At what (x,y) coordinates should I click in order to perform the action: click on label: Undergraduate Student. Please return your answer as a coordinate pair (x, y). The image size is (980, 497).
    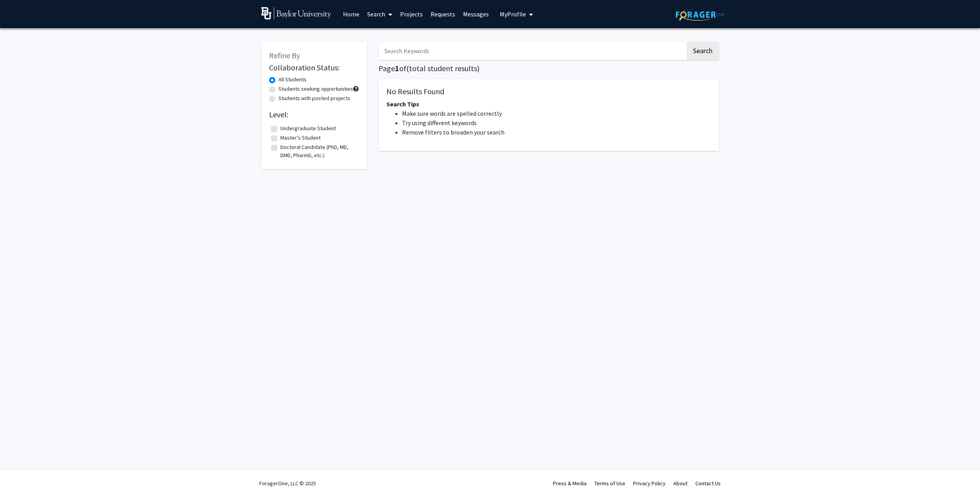
    Looking at the image, I should click on (308, 128).